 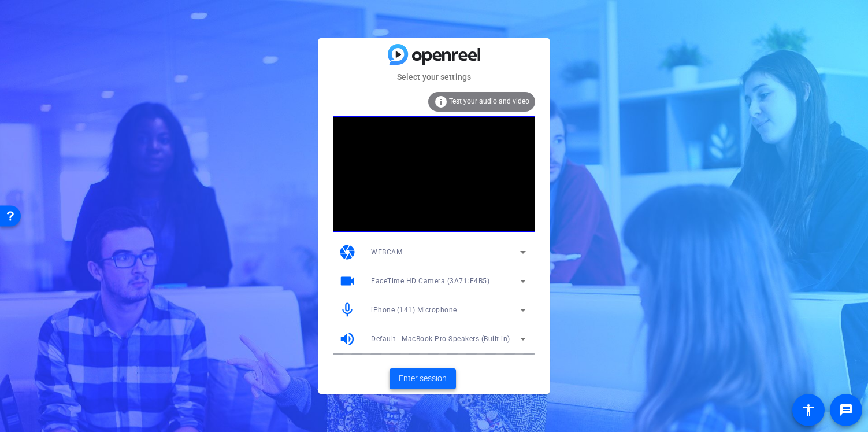 What do you see at coordinates (347, 310) in the screenshot?
I see `mat-icon: mic_none` at bounding box center [347, 310].